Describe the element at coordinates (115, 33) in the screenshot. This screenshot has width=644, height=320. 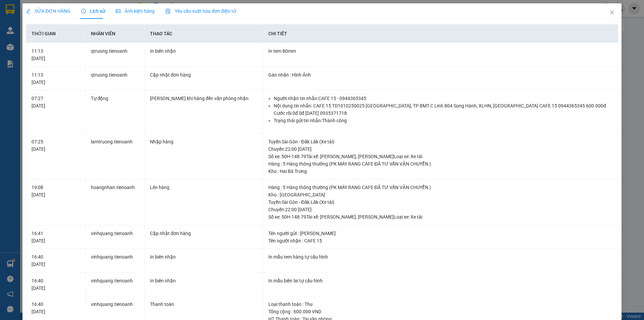
I see `th: Nhân viên` at that location.